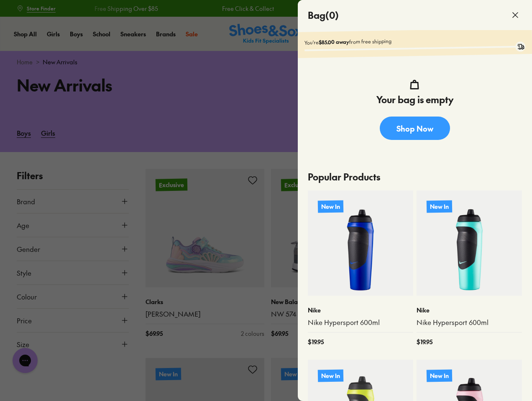 The image size is (532, 401). I want to click on h4: Bag ( 0 ), so click(323, 15).